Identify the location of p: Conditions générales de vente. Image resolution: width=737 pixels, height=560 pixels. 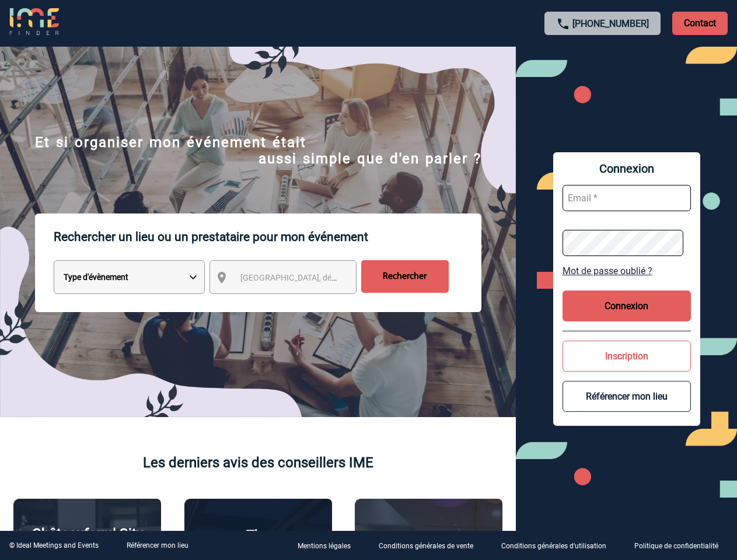
(426, 547).